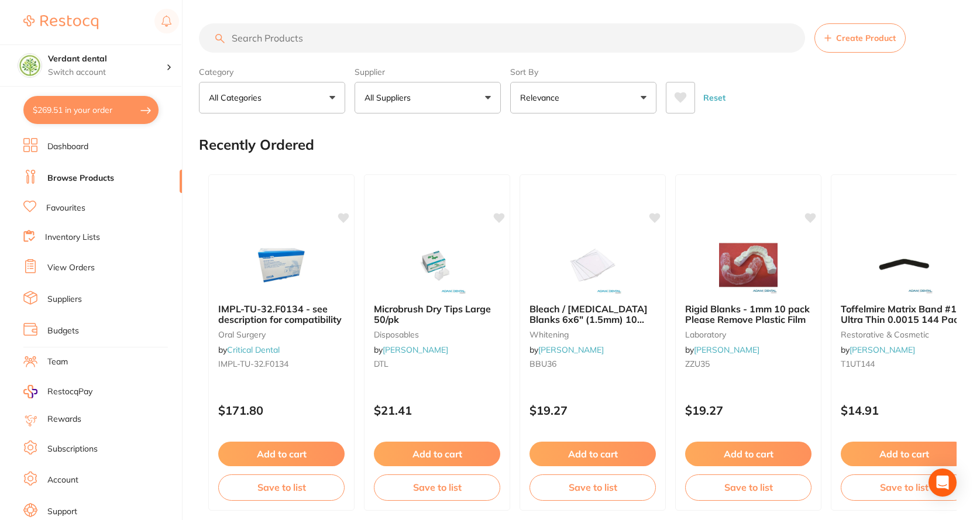 Image resolution: width=980 pixels, height=520 pixels. Describe the element at coordinates (748, 335) in the screenshot. I see `small: laboratory` at that location.